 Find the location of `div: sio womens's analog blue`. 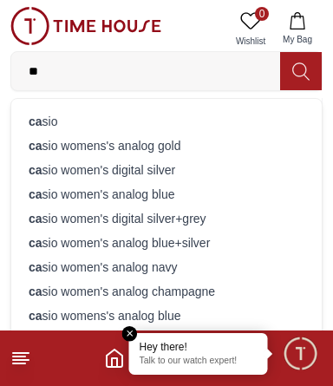

div: sio womens's analog blue is located at coordinates (167, 316).